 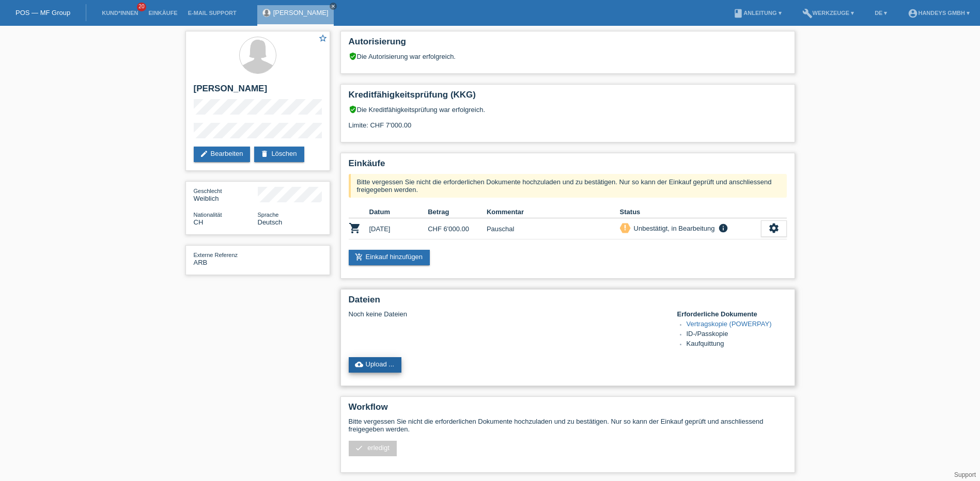 I want to click on a: add_shopping_cartEinkauf hinzufügen, so click(x=390, y=258).